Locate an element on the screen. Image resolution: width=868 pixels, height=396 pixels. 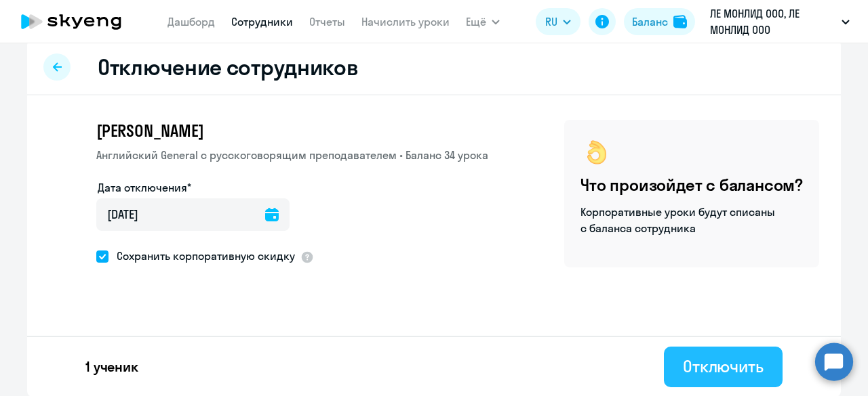
button: Отключить is located at coordinates (723, 367).